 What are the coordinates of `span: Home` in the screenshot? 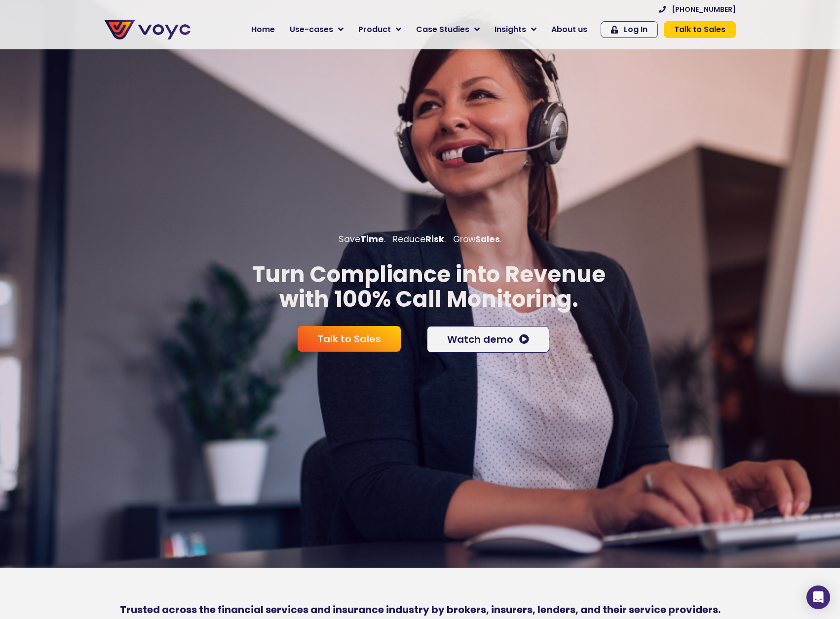 It's located at (263, 29).